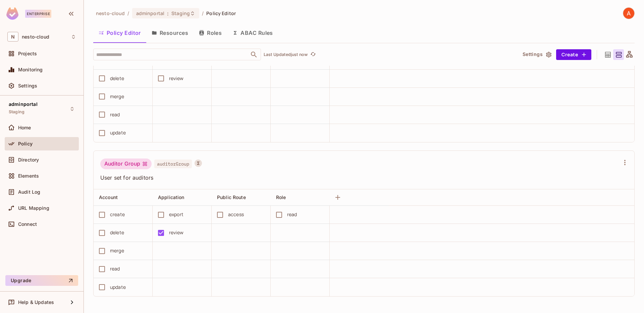 This screenshot has height=313, width=644. Describe the element at coordinates (28, 160) in the screenshot. I see `span: Directory` at that location.